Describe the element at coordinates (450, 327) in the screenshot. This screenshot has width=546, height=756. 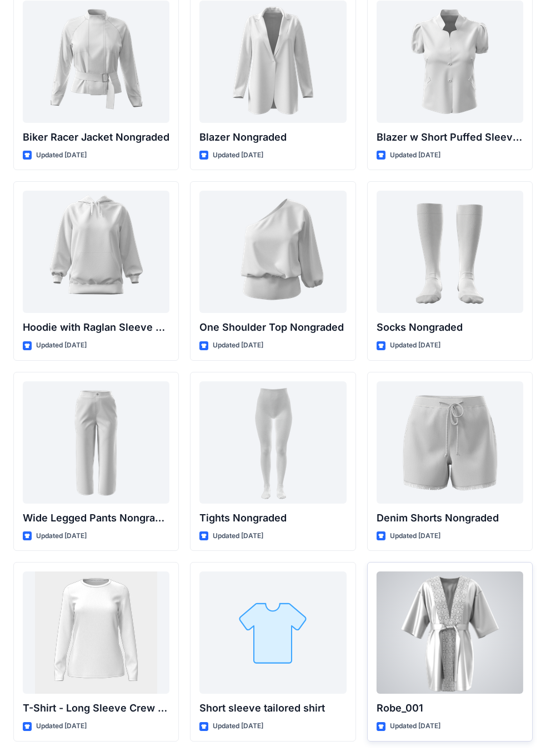
I see `p: Socks Nongraded` at that location.